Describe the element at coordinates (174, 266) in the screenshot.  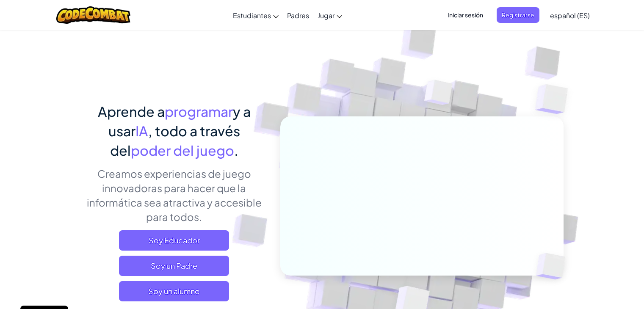
I see `a: Soy un Padre` at that location.